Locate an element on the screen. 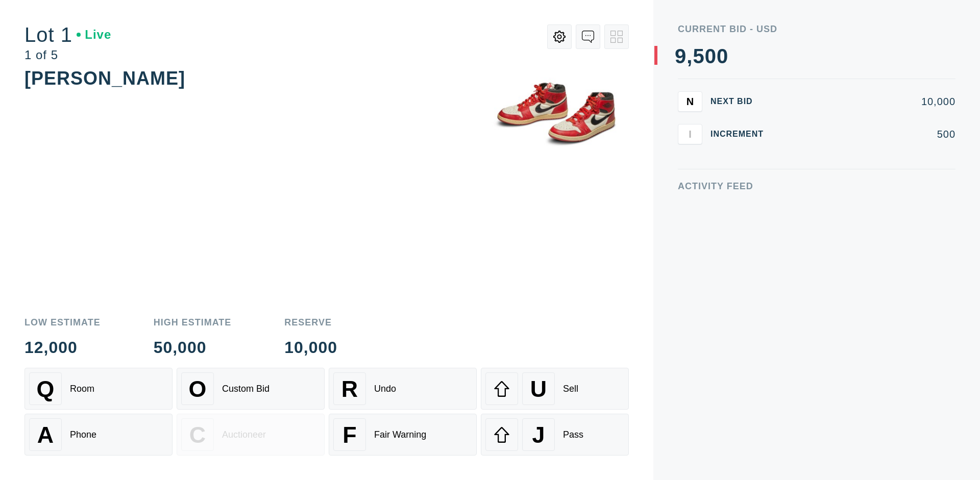 The height and width of the screenshot is (480, 980). div: 9 is located at coordinates (681, 56).